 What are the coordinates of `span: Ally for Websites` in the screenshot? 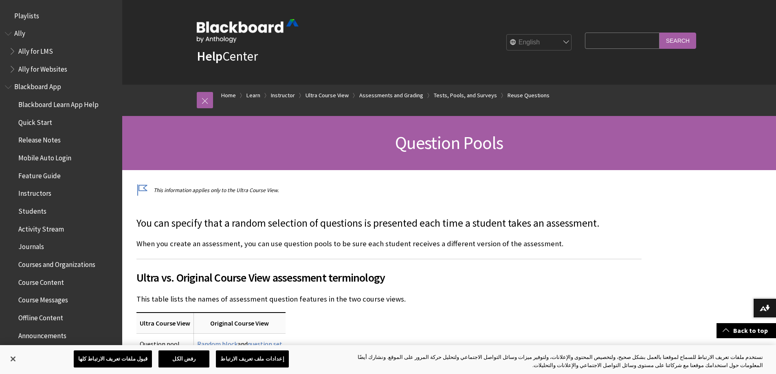 It's located at (43, 68).